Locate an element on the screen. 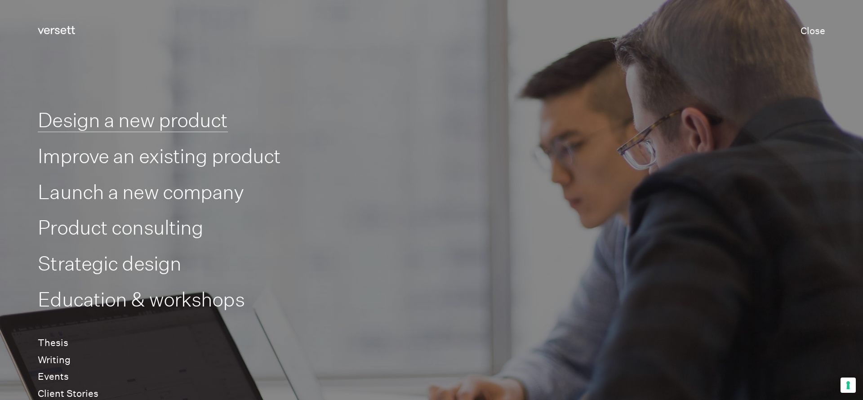 The height and width of the screenshot is (400, 863). a: Writing is located at coordinates (54, 360).